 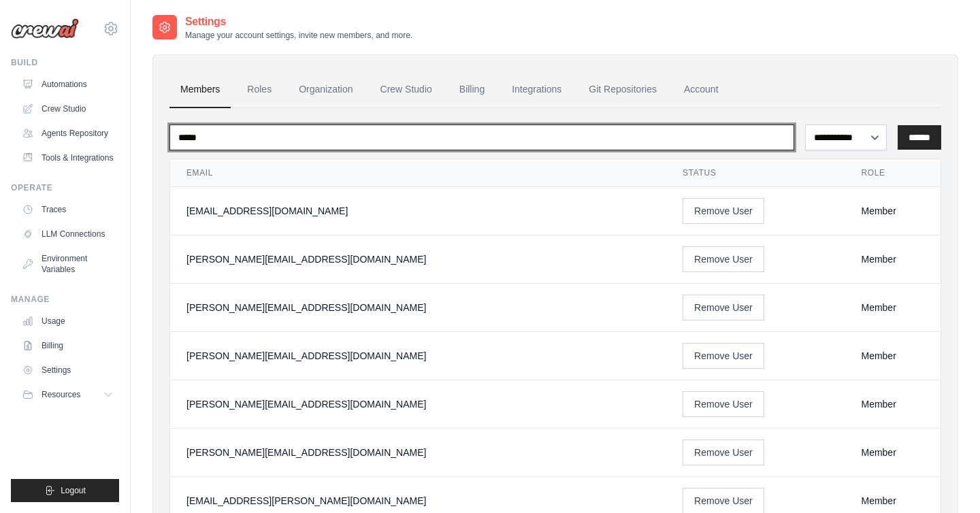 What do you see at coordinates (67, 370) in the screenshot?
I see `a: Settings` at bounding box center [67, 370].